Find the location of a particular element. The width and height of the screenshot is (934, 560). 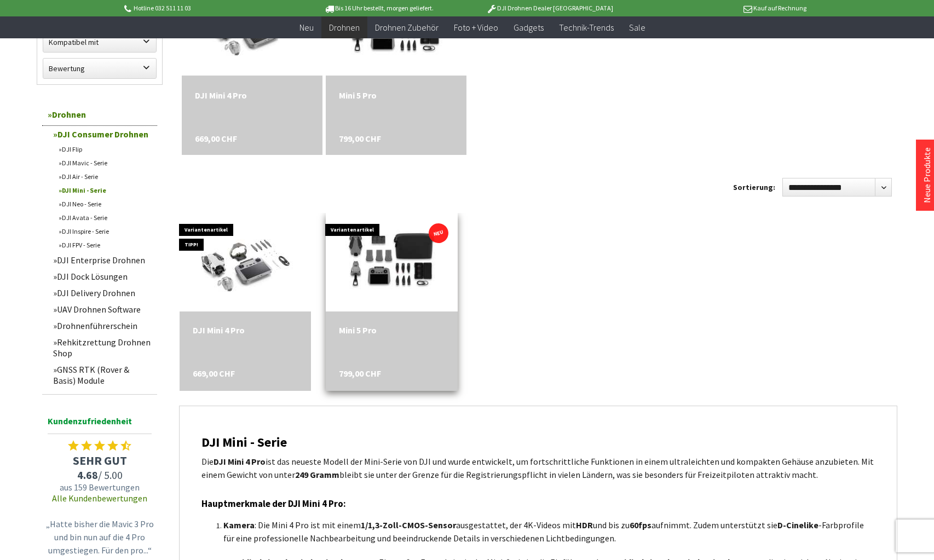

span: Neu is located at coordinates (307, 27).